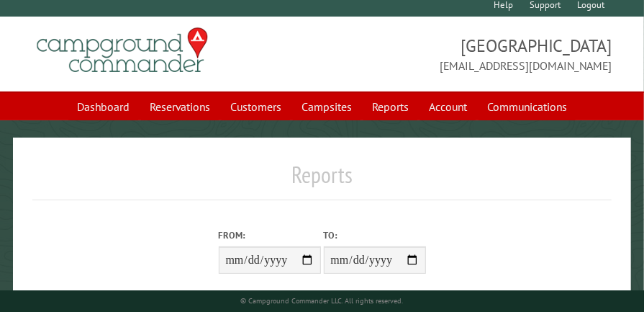 The width and height of the screenshot is (644, 312). I want to click on h1: Reports, so click(322, 180).